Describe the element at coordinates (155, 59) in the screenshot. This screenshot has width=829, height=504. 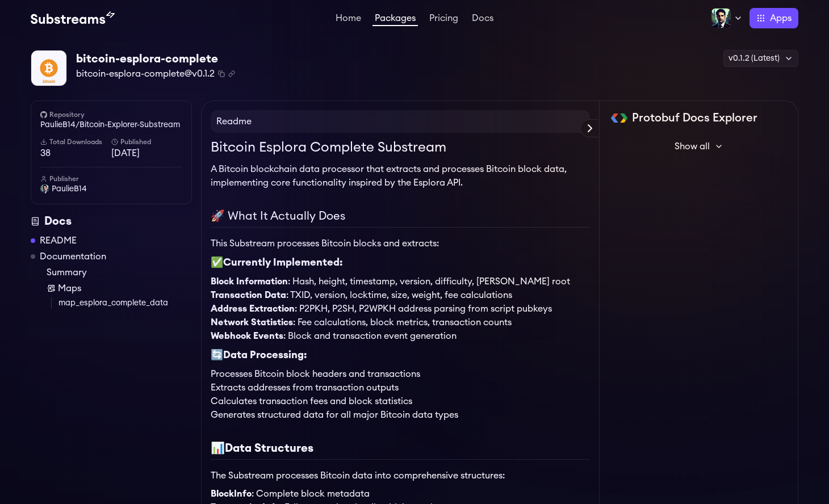
I see `div: bitcoin-esplora-complete` at that location.